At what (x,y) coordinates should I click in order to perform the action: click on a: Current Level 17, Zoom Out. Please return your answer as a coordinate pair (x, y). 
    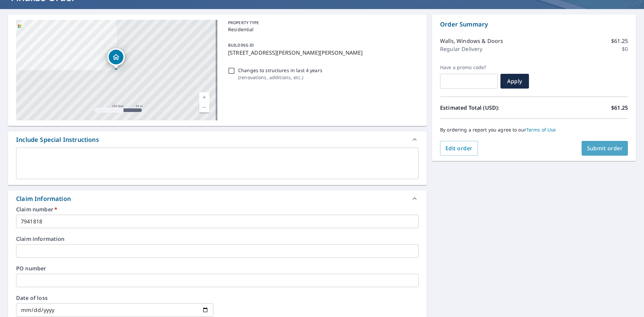
    Looking at the image, I should click on (204, 108).